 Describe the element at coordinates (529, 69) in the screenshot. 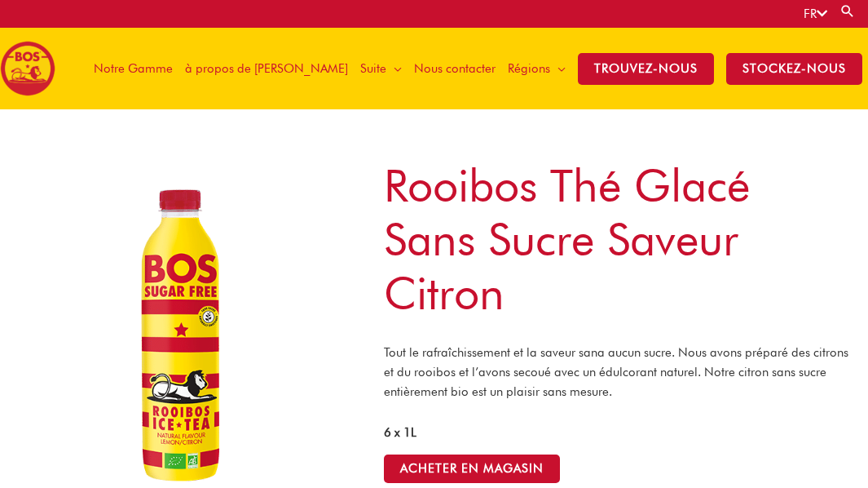

I see `span: Régions` at that location.